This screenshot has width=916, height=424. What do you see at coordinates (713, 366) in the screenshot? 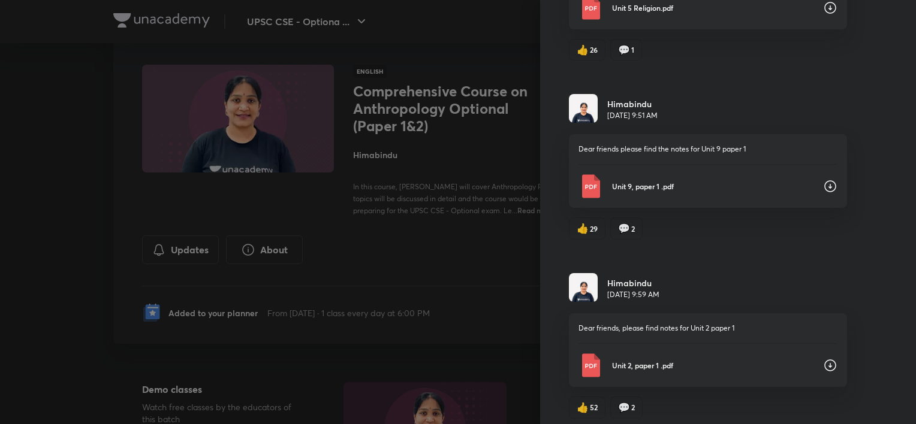
I see `p: Unit 2, paper 1 .pdf` at bounding box center [713, 366].